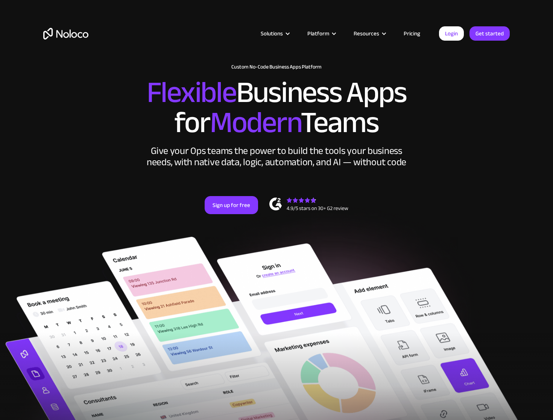  What do you see at coordinates (231, 205) in the screenshot?
I see `a: Sign up for free` at bounding box center [231, 205].